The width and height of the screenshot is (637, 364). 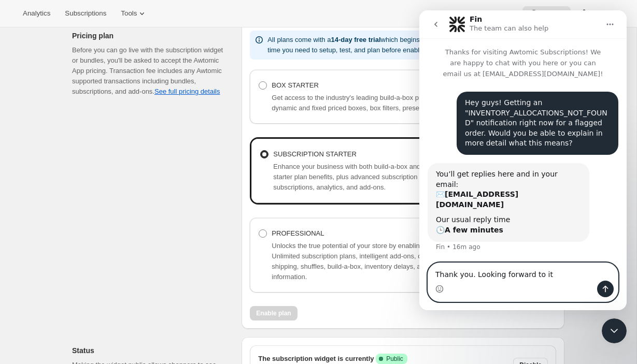 What do you see at coordinates (394, 359) in the screenshot?
I see `span: Public` at bounding box center [394, 359].